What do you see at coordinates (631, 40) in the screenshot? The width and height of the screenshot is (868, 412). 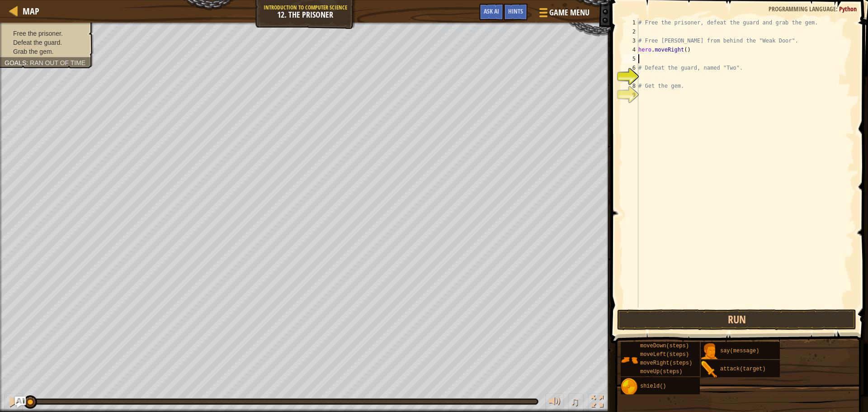 I see `div: 3` at bounding box center [631, 40].